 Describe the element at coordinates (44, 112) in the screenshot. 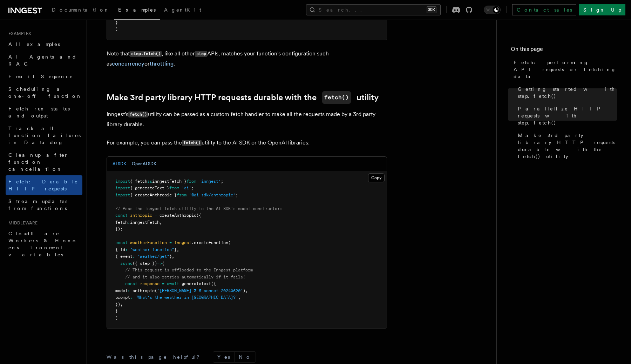

I see `a: Fetch run status and output` at that location.